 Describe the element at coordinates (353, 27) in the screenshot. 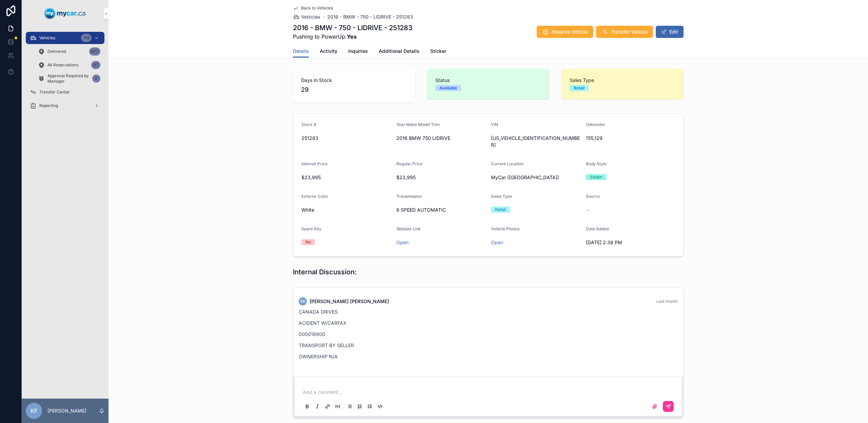

I see `h1: 2016 - BMW - 750 - LIDRIVE - 251283` at that location.